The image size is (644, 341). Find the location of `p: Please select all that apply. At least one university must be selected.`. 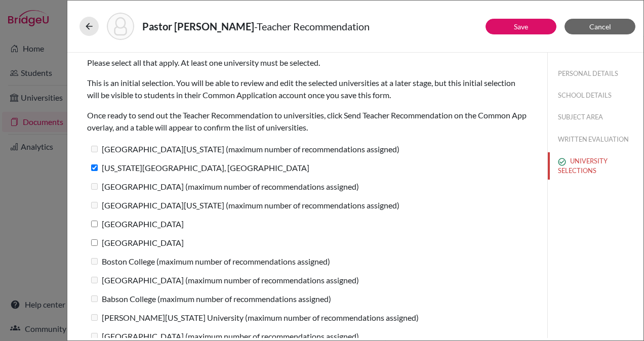

p: Please select all that apply. At least one university must be selected. is located at coordinates (307, 63).